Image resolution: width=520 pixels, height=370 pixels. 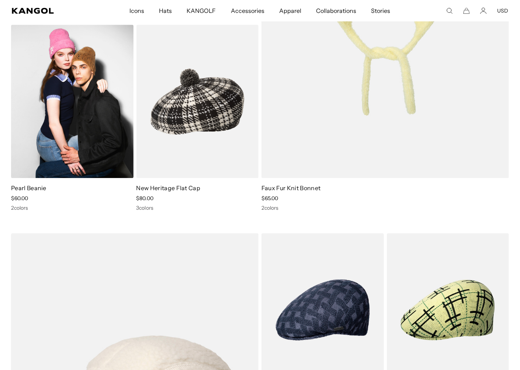 What do you see at coordinates (450, 11) in the screenshot?
I see `summary: Search here` at bounding box center [450, 11].